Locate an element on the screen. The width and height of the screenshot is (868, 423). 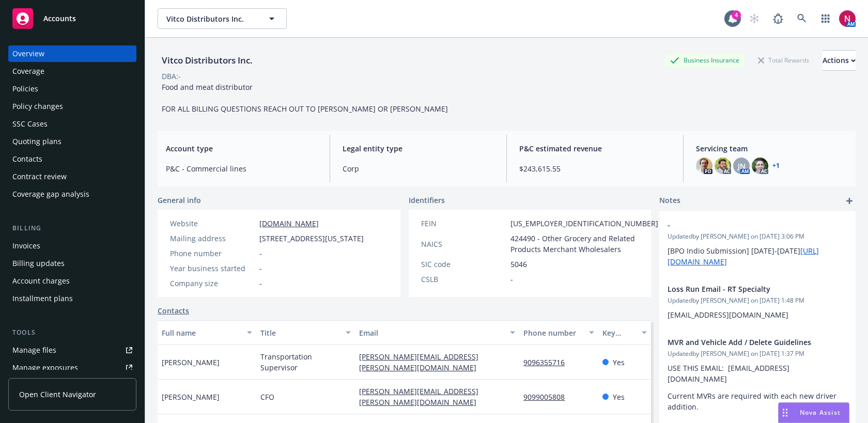
div: Manage exposures is located at coordinates (45, 367).